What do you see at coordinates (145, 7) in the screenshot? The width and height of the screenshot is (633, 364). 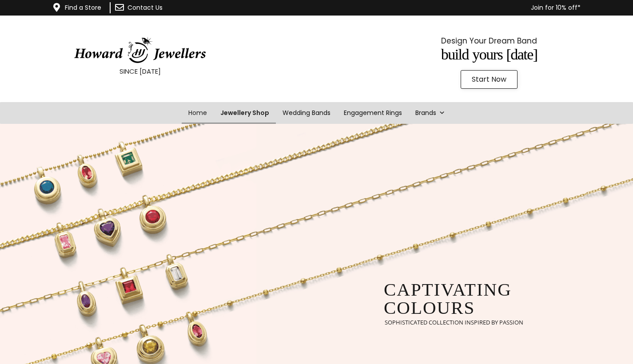 I see `a: Contact Us` at bounding box center [145, 7].